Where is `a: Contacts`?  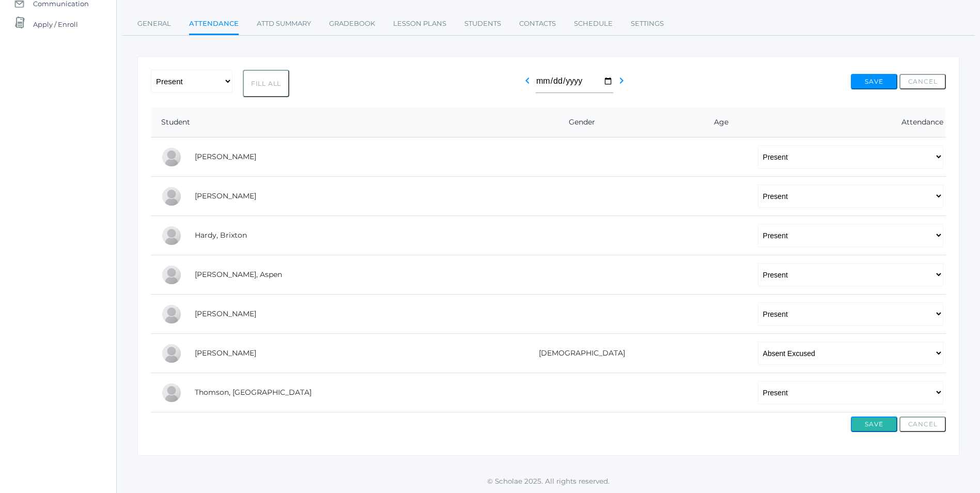 a: Contacts is located at coordinates (537, 24).